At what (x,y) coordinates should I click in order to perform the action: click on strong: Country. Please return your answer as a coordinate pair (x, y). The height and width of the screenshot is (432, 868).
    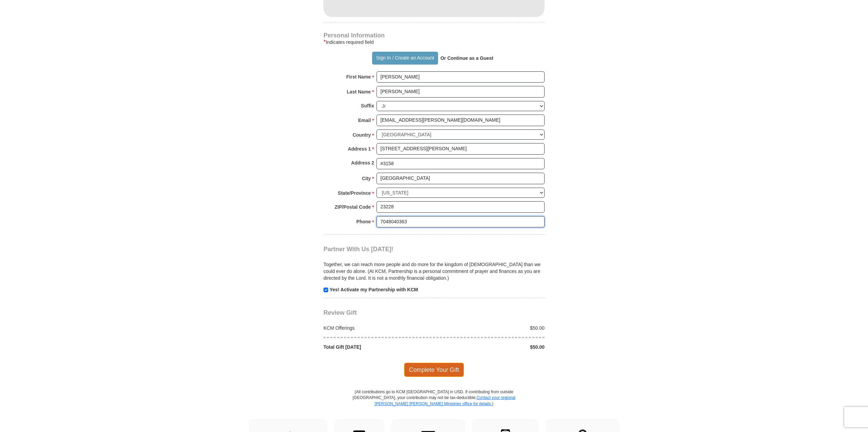
    Looking at the image, I should click on (362, 135).